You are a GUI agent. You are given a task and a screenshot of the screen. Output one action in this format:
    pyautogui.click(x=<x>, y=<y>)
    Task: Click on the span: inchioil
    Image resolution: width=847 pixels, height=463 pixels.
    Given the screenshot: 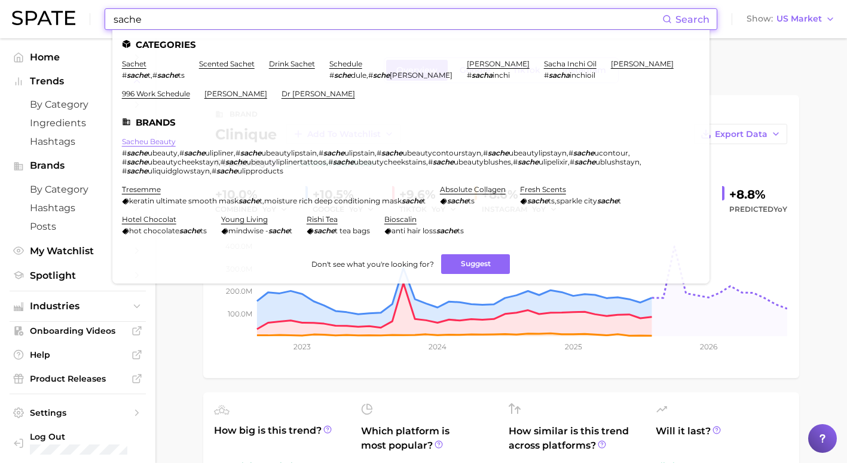 What is the action you would take?
    pyautogui.click(x=582, y=75)
    